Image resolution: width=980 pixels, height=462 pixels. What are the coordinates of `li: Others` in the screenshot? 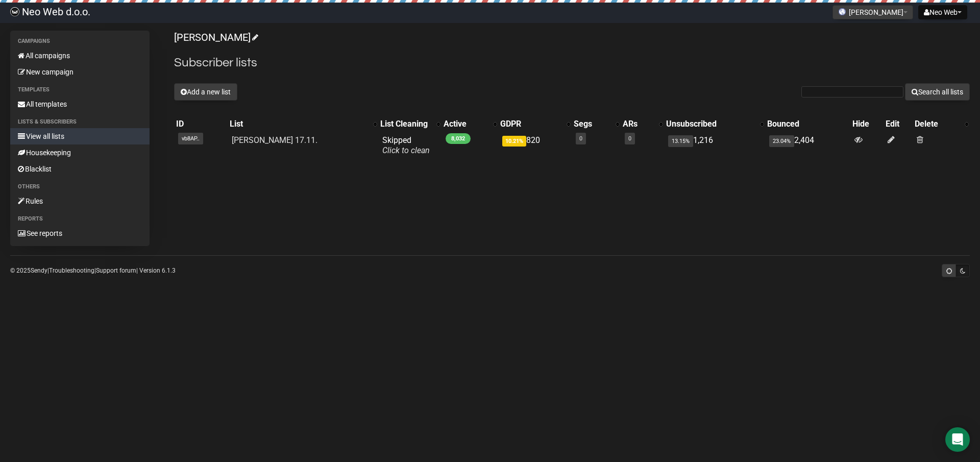 It's located at (80, 187).